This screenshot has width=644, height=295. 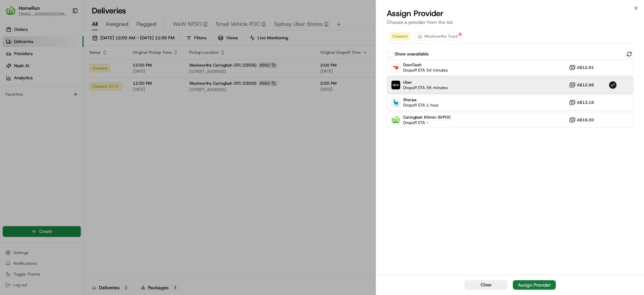 I want to click on button: A$12.98, so click(x=582, y=85).